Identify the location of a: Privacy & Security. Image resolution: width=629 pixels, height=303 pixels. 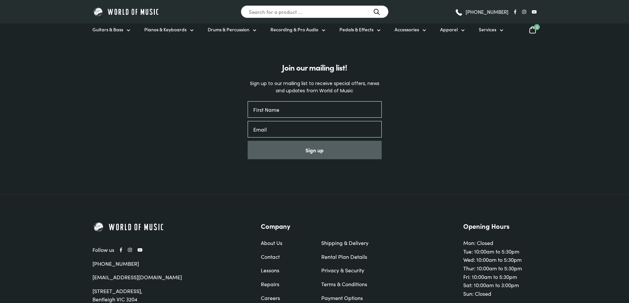
(344, 271).